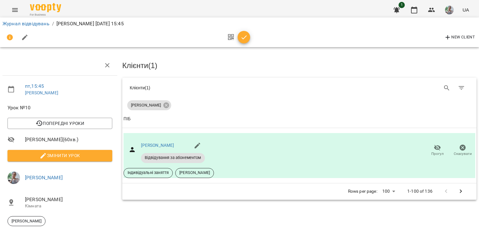 The width and height of the screenshot is (479, 228). What do you see at coordinates (466, 10) in the screenshot?
I see `span: UA` at bounding box center [466, 10].